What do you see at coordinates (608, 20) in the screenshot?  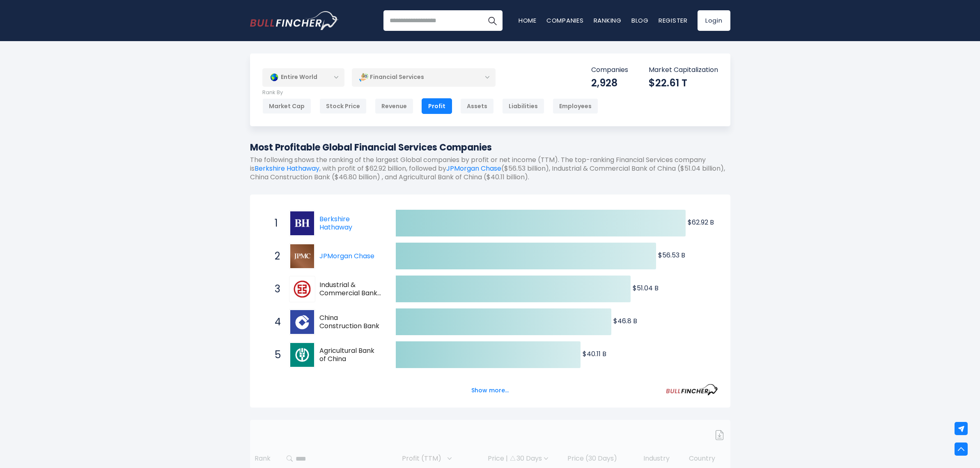 I see `a: Ranking` at bounding box center [608, 20].